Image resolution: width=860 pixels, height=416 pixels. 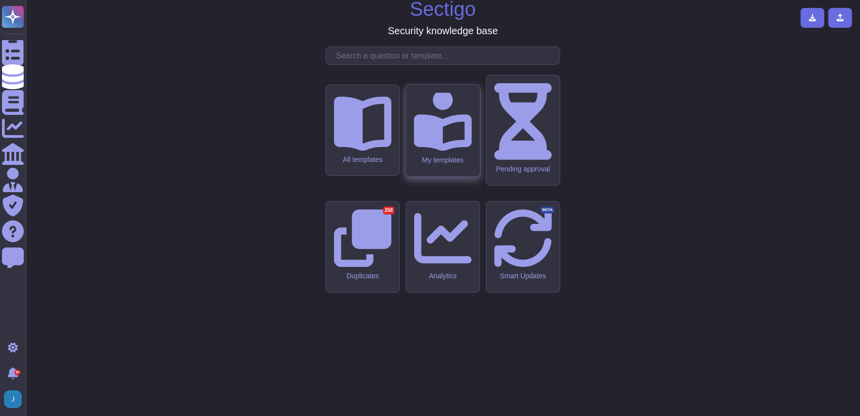 I want to click on div: Pending approval, so click(x=523, y=169).